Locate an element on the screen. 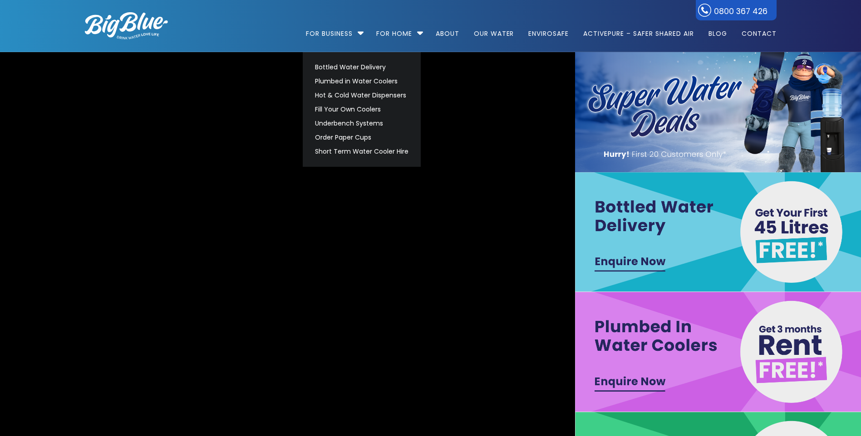 This screenshot has height=436, width=861. a: Order Paper Cups is located at coordinates (362, 137).